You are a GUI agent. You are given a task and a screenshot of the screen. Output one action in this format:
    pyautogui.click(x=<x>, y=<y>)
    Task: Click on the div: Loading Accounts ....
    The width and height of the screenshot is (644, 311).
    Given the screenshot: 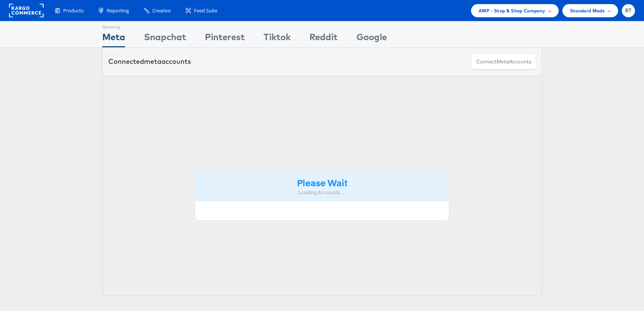 What is the action you would take?
    pyautogui.click(x=322, y=192)
    